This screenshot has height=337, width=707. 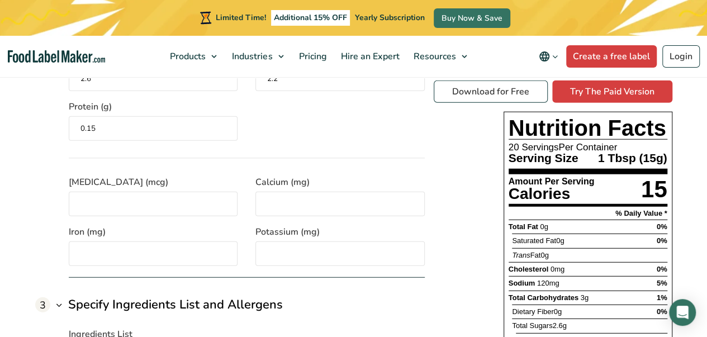 What do you see at coordinates (551, 182) in the screenshot?
I see `p: Amount Per Serving` at bounding box center [551, 182].